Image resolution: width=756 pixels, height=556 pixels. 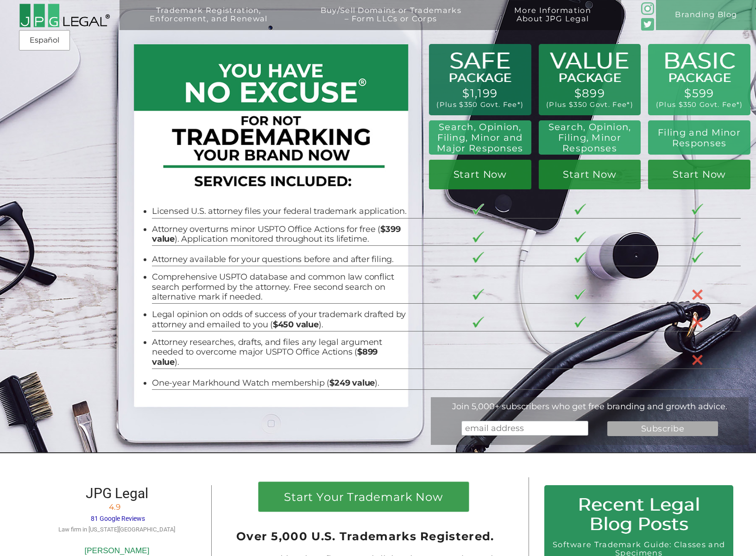 What do you see at coordinates (525, 428) in the screenshot?
I see `input: email address` at bounding box center [525, 428].